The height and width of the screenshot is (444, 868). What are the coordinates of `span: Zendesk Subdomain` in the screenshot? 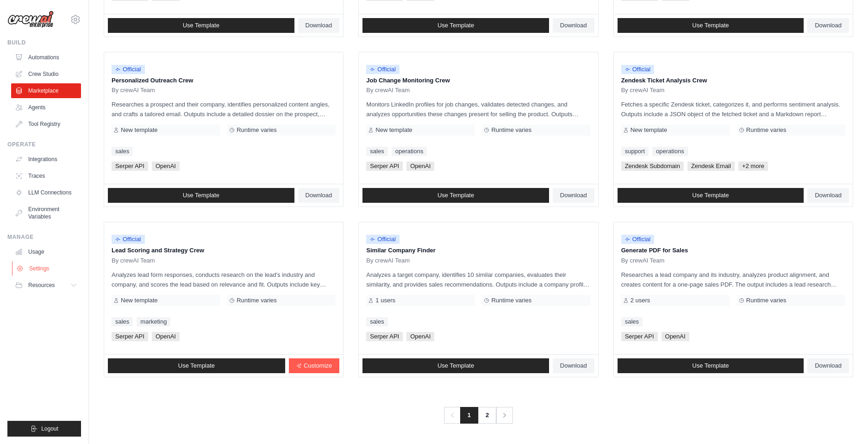 It's located at (653, 167).